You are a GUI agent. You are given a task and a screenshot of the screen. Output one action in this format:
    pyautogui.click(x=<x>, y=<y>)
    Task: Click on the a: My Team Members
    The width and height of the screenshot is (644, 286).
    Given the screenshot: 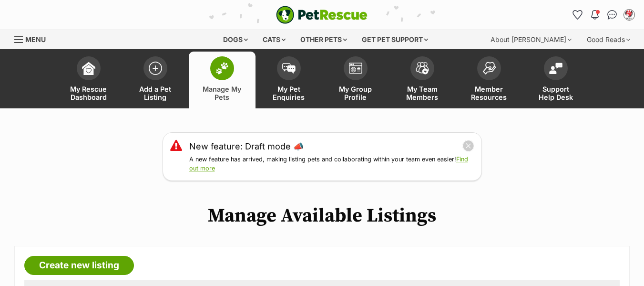 What is the action you would take?
    pyautogui.click(x=423, y=80)
    